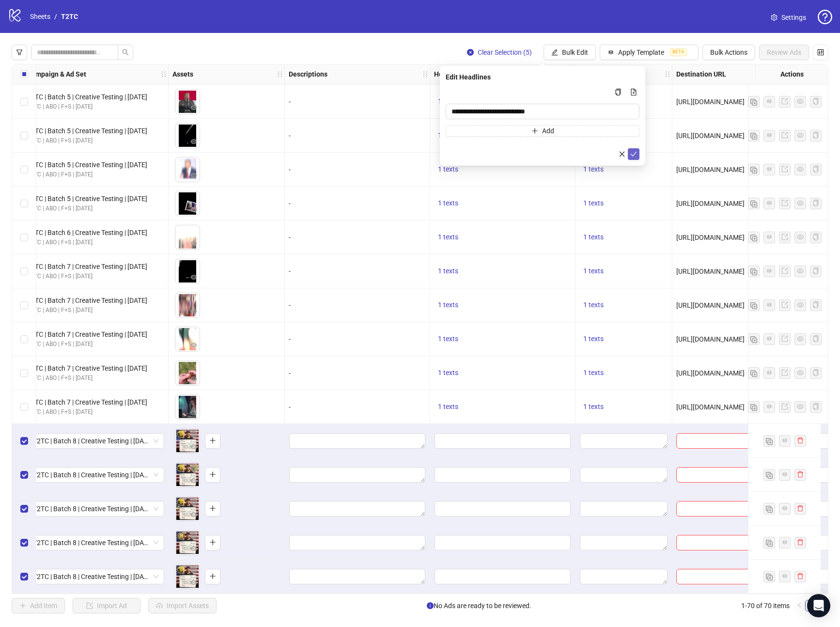 The width and height of the screenshot is (840, 627). What do you see at coordinates (24, 475) in the screenshot?
I see `div: Select row 67` at bounding box center [24, 475].